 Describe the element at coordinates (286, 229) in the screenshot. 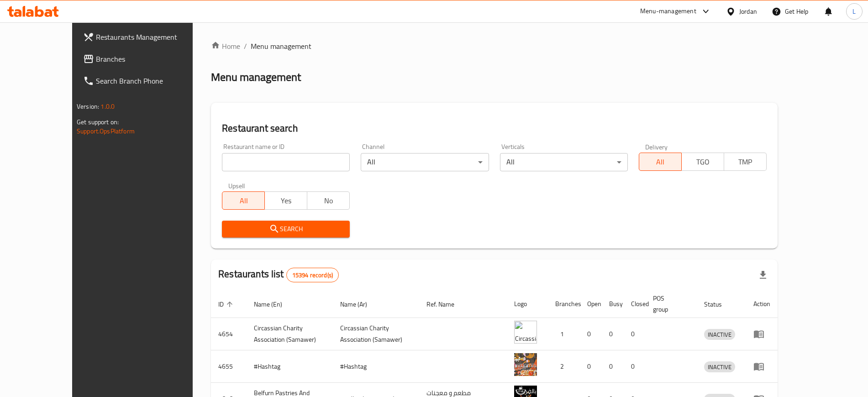

I see `button: Search` at that location.